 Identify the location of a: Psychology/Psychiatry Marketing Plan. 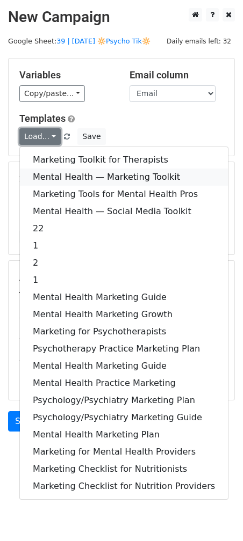
(124, 401).